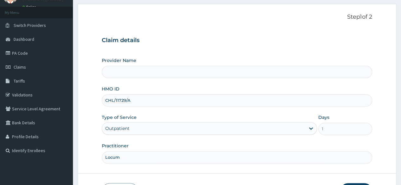 The width and height of the screenshot is (401, 185). Describe the element at coordinates (24, 39) in the screenshot. I see `span: Dashboard` at that location.